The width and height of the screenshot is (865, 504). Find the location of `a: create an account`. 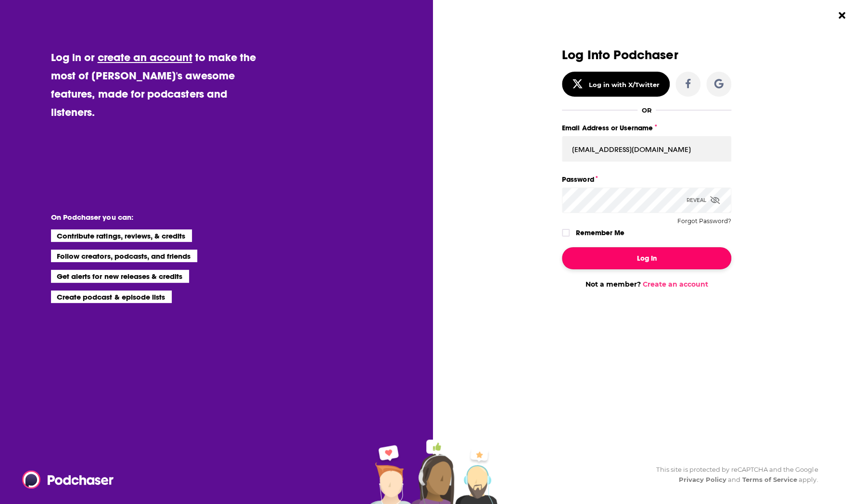

a: create an account is located at coordinates (145, 57).